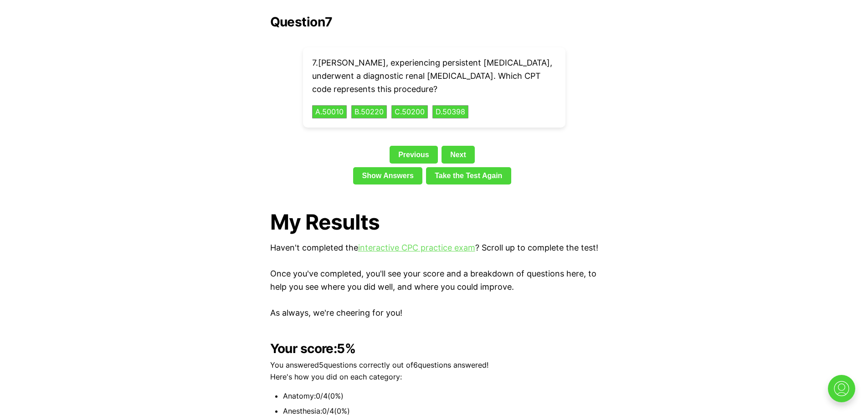  What do you see at coordinates (346, 348) in the screenshot?
I see `b: 5 %` at bounding box center [346, 348].